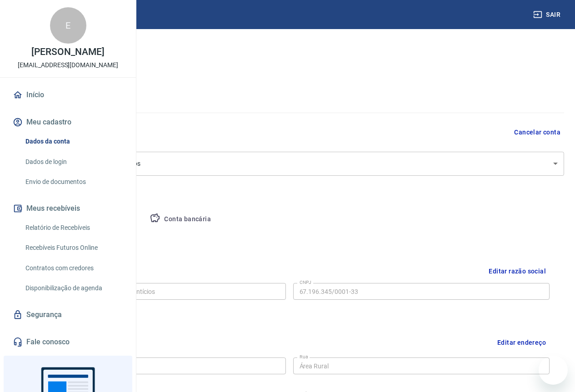 The image size is (575, 392). Describe the element at coordinates (289, 91) in the screenshot. I see `h5: Dados cadastrais` at that location.